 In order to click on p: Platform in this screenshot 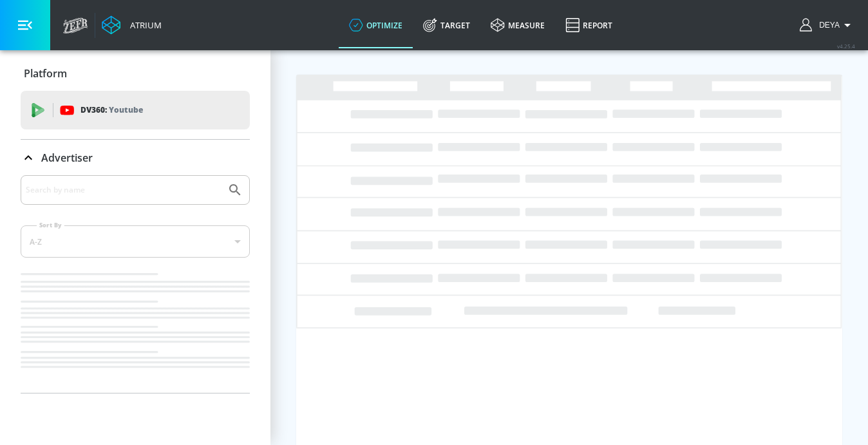, I will do `click(45, 73)`.